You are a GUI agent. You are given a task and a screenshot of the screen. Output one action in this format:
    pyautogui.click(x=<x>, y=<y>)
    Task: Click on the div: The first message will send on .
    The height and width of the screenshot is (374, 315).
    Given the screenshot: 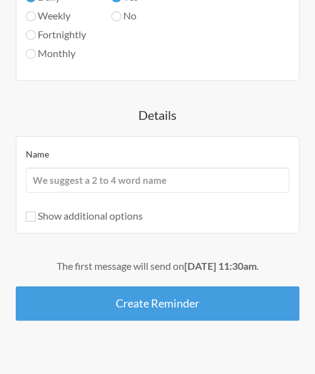 What is the action you would take?
    pyautogui.click(x=157, y=266)
    